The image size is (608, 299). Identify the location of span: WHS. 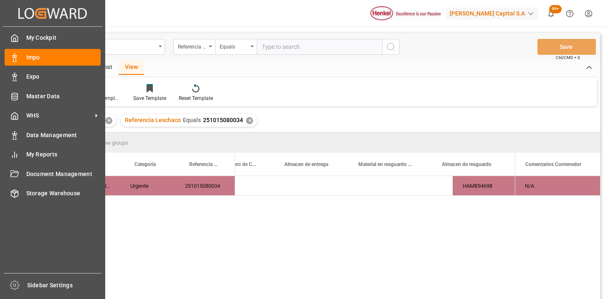
(59, 115).